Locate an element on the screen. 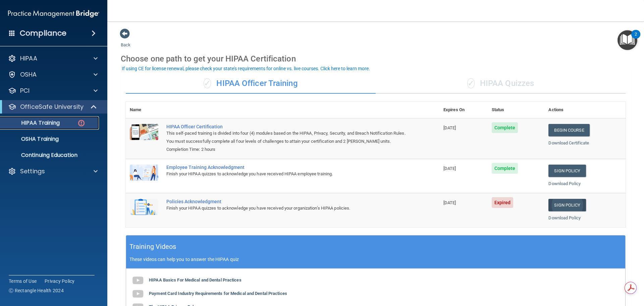  button: Open Resource Center, 2 new notifications is located at coordinates (627, 40).